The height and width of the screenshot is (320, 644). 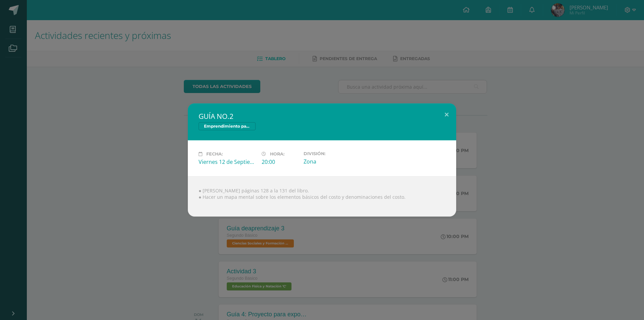 I want to click on span: Hora:, so click(x=277, y=154).